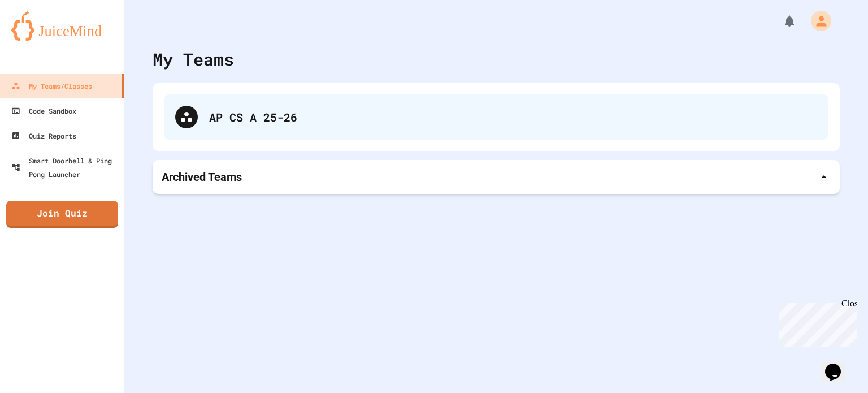 The height and width of the screenshot is (393, 868). Describe the element at coordinates (43, 111) in the screenshot. I see `div: Code Sandbox` at that location.